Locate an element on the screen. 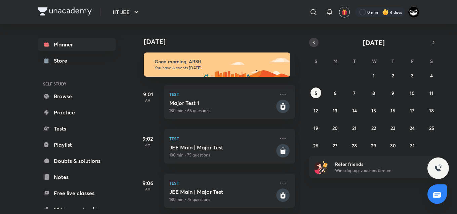  p: Win a laptop, vouchers & more is located at coordinates (376, 170).